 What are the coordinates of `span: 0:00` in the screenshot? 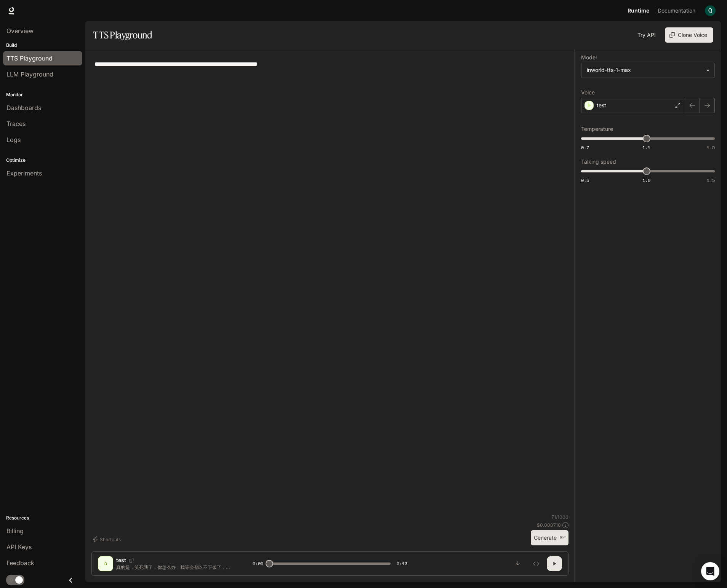 It's located at (258, 563).